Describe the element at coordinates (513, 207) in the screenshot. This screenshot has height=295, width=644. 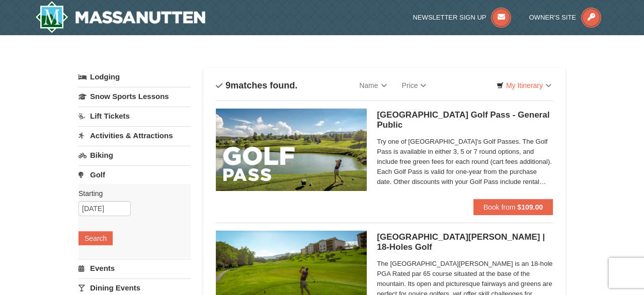
I see `button: Book from $109.00` at that location.